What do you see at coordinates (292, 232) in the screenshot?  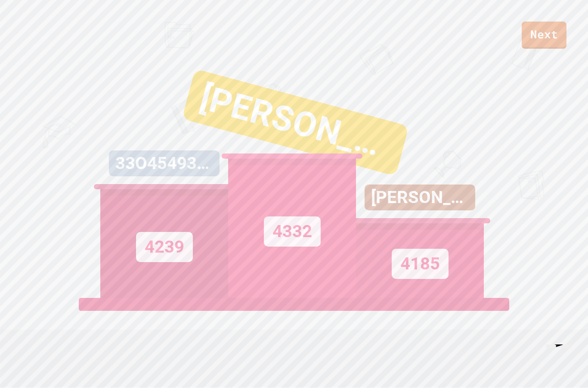 I see `div: 4332` at bounding box center [292, 232].